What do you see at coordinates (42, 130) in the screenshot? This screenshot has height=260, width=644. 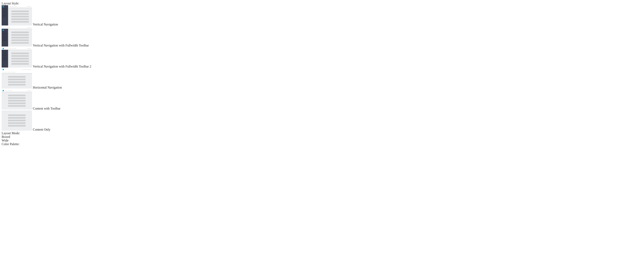 I see `span: Content Only` at bounding box center [42, 130].